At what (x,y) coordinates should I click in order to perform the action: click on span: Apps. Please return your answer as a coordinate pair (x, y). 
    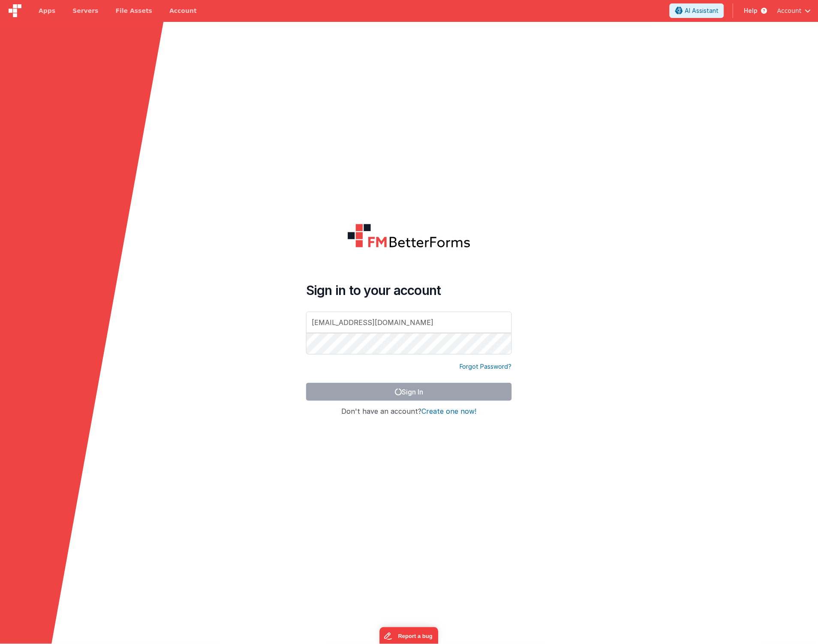
    Looking at the image, I should click on (46, 11).